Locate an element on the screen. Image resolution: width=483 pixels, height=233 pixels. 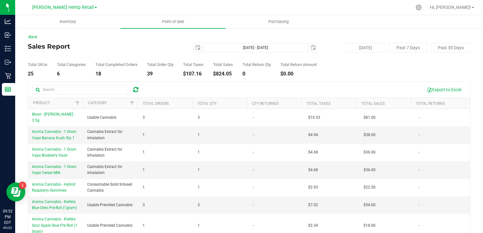
div: Total Taxes is located at coordinates (193, 64).